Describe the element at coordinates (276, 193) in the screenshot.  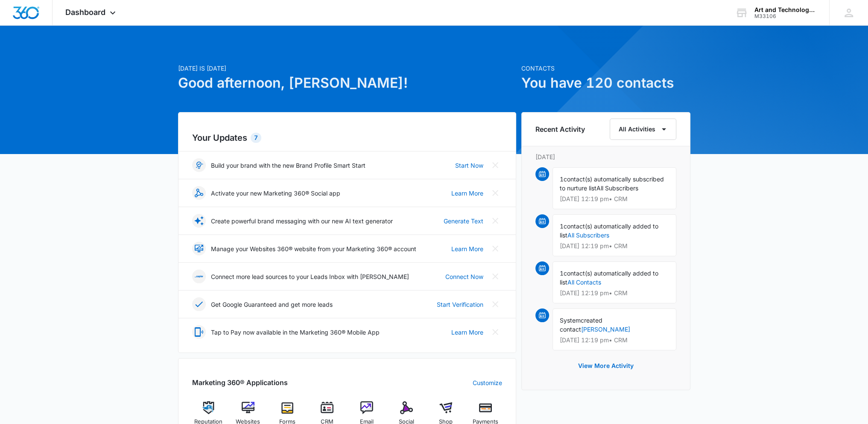
I see `p: Activate your new Marketing 360® Social app` at that location.